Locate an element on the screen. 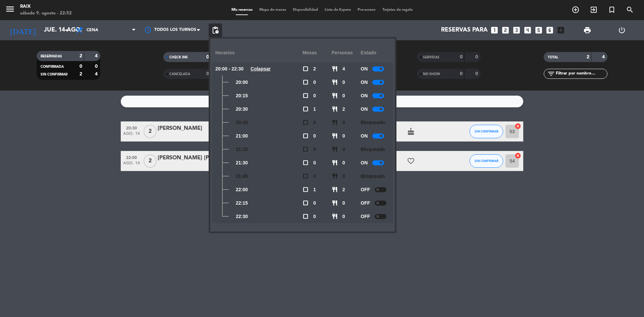 The height and width of the screenshot is (317, 644). span: 20:00 is located at coordinates (242, 82).